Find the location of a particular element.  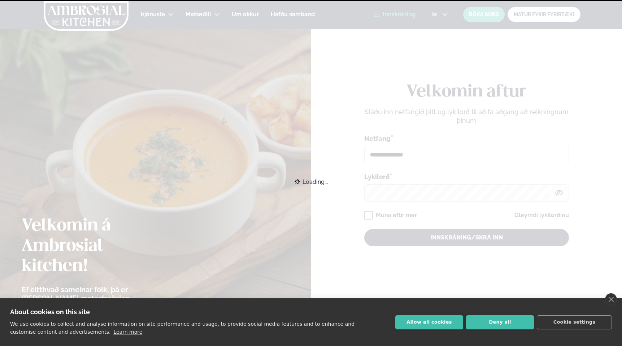

strong: About cookies on this site is located at coordinates (50, 311).